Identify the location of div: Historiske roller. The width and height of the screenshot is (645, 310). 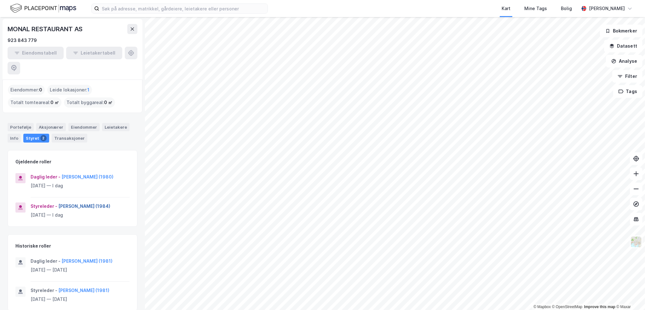
(33, 246).